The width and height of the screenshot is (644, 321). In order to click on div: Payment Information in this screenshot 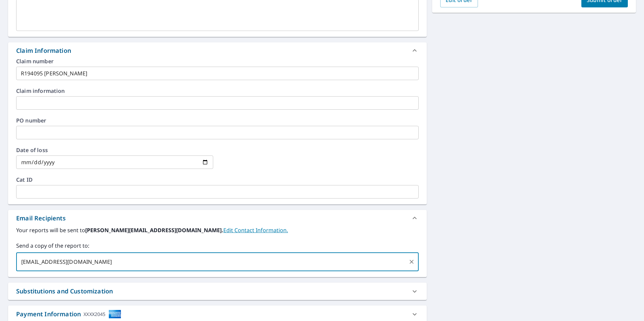, I will do `click(69, 314)`.